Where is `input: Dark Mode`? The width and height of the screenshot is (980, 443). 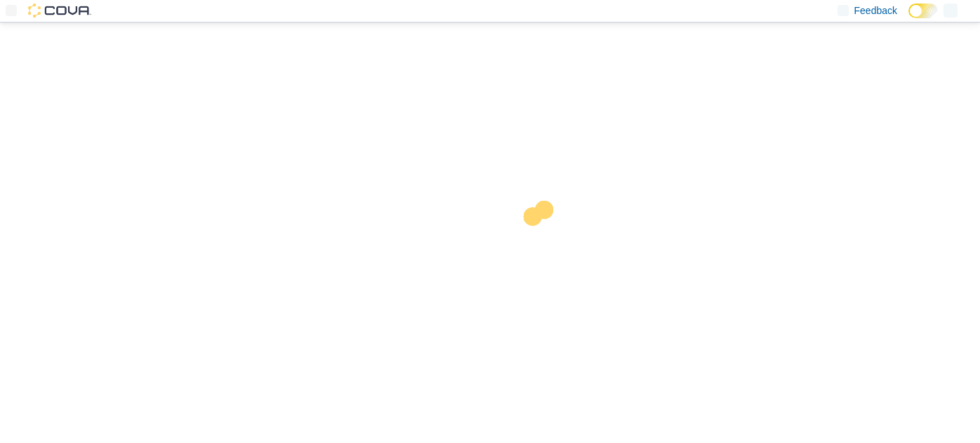 input: Dark Mode is located at coordinates (923, 10).